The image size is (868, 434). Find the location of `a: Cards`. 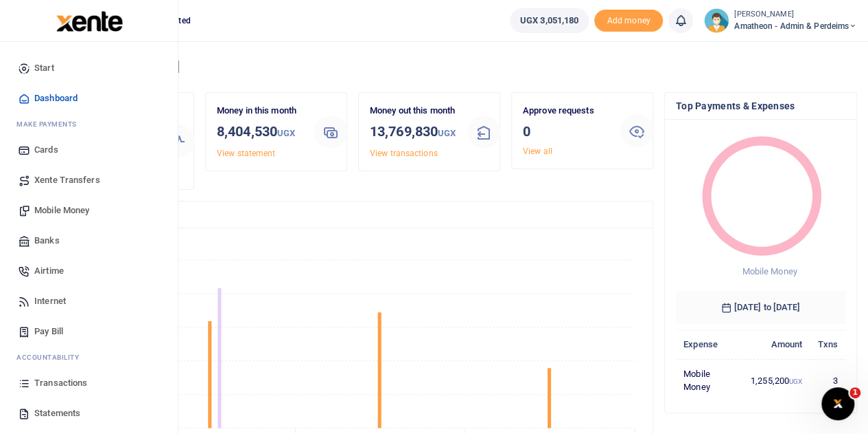

a: Cards is located at coordinates (88, 150).